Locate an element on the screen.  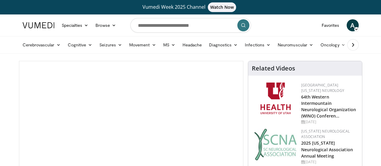
img: b123db18-9392-45ae-ad1d-42c3758a27aa.jpg.150x105_q85_autocrop_double_scale_upscale_version-0.2.jpg is located at coordinates (275, 144).